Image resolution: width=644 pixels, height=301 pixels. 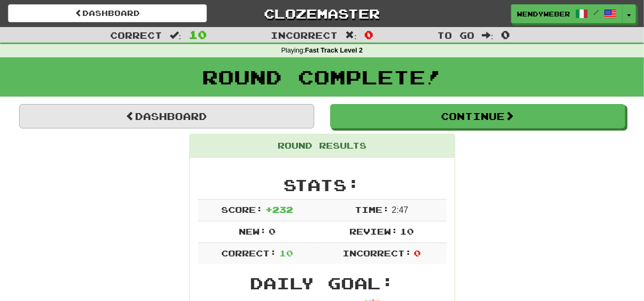 I want to click on h2: Stats:, so click(x=322, y=185).